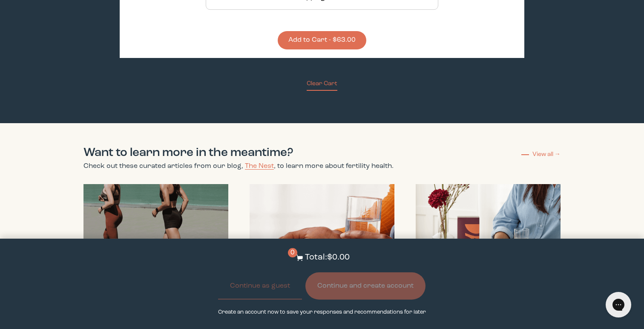  Describe the element at coordinates (322, 237) in the screenshot. I see `a: Can you take a prenatal even if you're not pregnant?` at that location.